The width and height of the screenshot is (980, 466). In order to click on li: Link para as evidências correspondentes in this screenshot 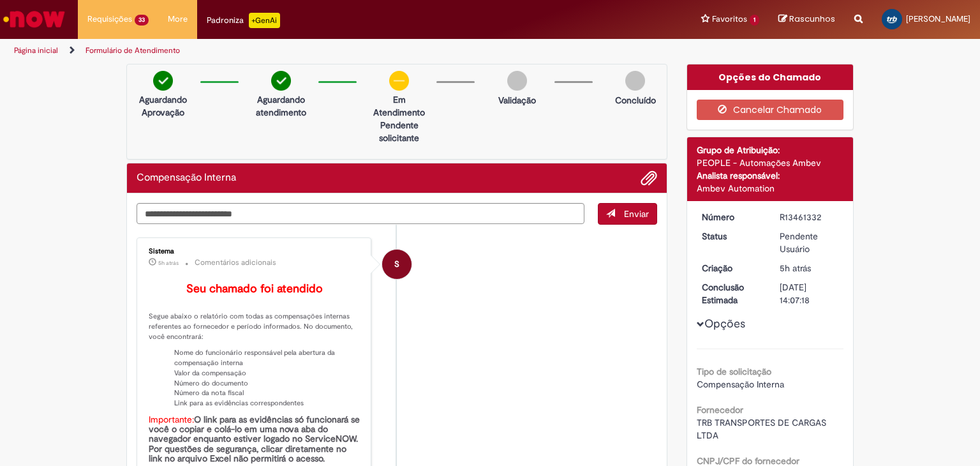, I will do `click(267, 403)`.